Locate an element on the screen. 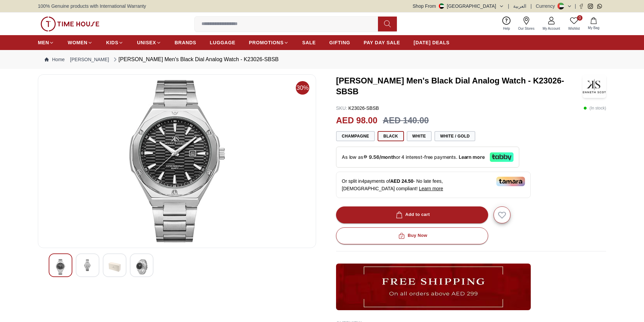 This screenshot has height=322, width=644. a: Help is located at coordinates (506, 24).